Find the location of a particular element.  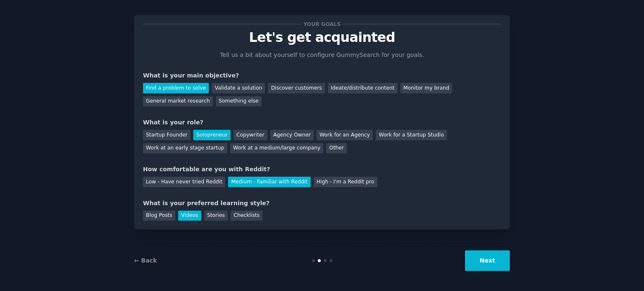

div: Solopreneur is located at coordinates (212, 135).